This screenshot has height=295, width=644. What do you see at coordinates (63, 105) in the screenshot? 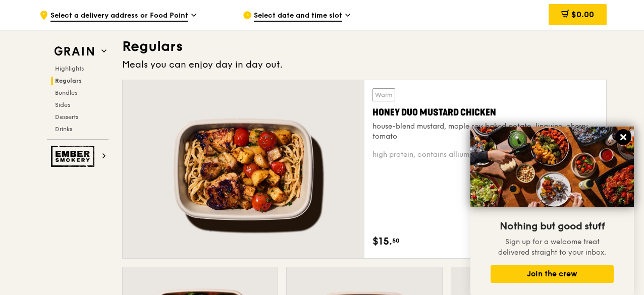
I see `span: Sides` at bounding box center [63, 105].